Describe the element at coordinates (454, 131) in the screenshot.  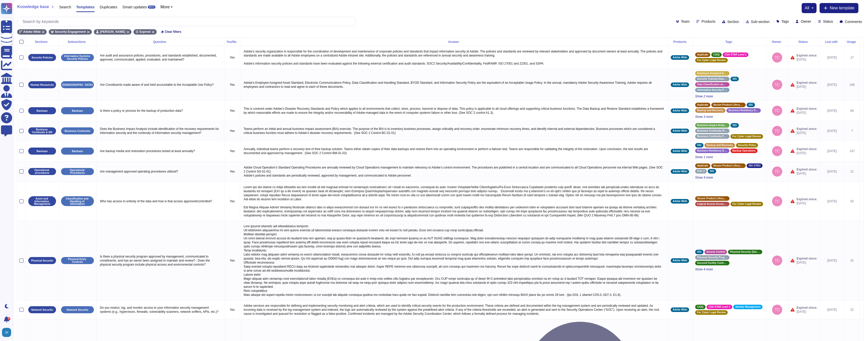
I see `p: Teams perform an initial and annual business impact assessment (BIA) exercise. The purpose of the...` at that location.